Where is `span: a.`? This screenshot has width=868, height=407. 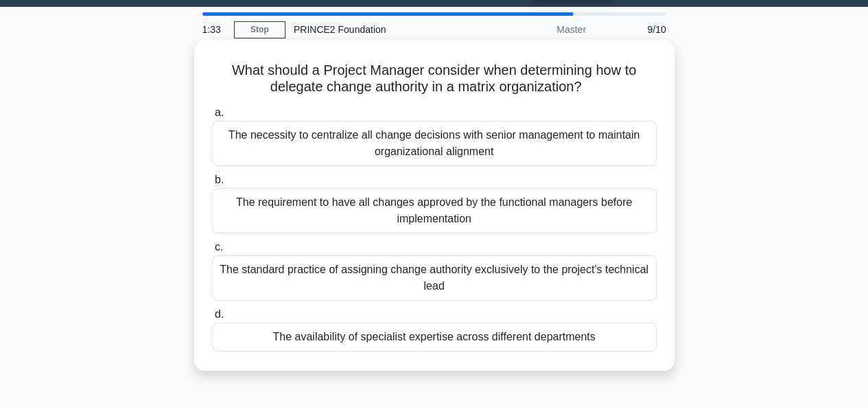 span: a. is located at coordinates (219, 112).